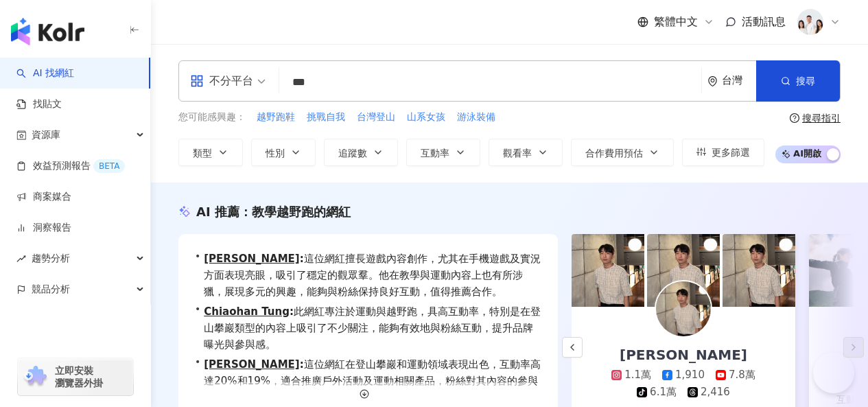 The width and height of the screenshot is (868, 407). What do you see at coordinates (373, 381) in the screenshot?
I see `span: 這位網紅在登山攀巖和運動領域表現出色，互動率高達20%和19%，適合推廣戶外活動及運動相關產品，粉絲對其內容的參與度極高，能有效提高品牌曝光與關注。` at bounding box center [373, 381].